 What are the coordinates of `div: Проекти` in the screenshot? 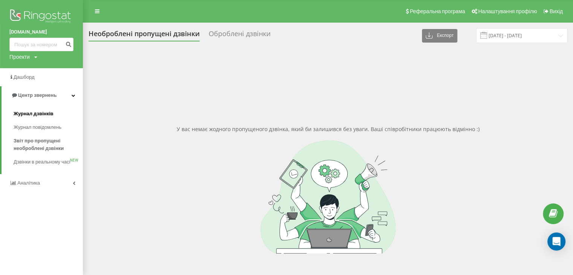 It's located at (20, 57).